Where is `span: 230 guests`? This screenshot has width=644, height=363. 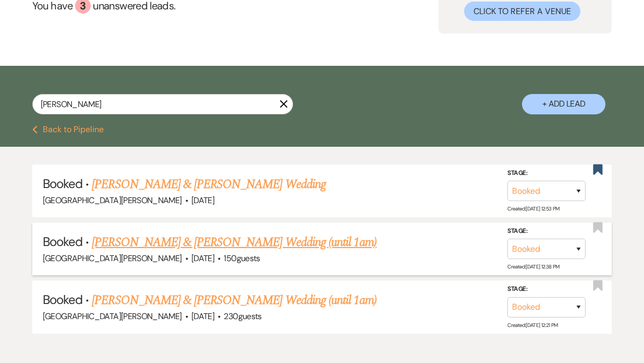
span: 230 guests is located at coordinates (243, 316).